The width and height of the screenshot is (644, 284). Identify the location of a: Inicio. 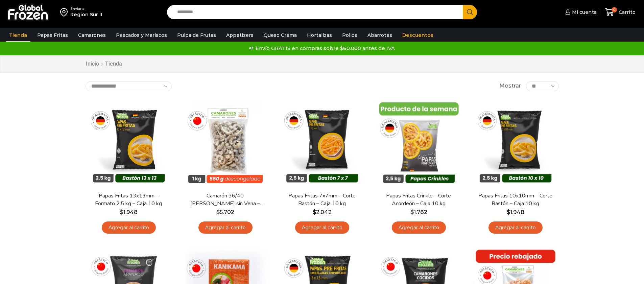
(92, 64).